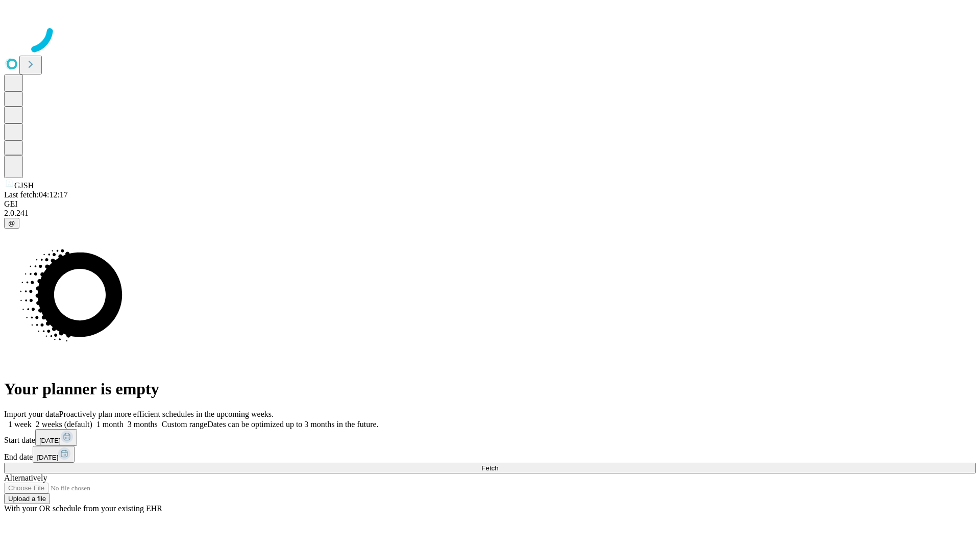 Image resolution: width=980 pixels, height=551 pixels. What do you see at coordinates (83, 508) in the screenshot?
I see `span: With your OR schedule from your existing EHR` at bounding box center [83, 508].